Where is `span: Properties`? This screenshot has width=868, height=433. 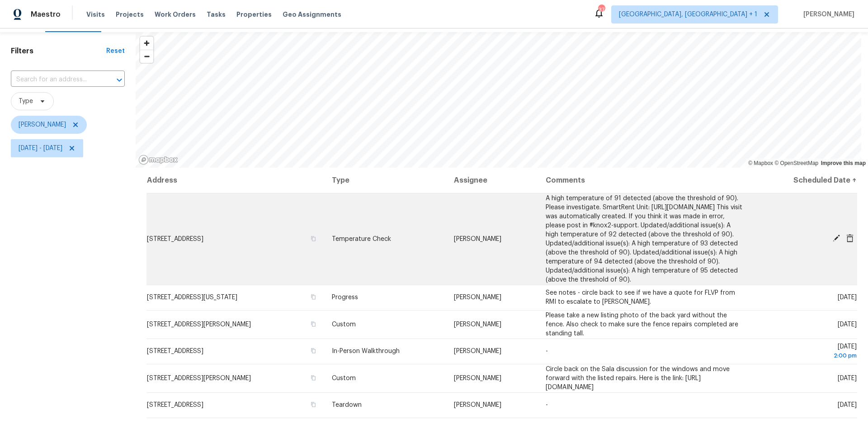
span: Properties is located at coordinates (254, 15).